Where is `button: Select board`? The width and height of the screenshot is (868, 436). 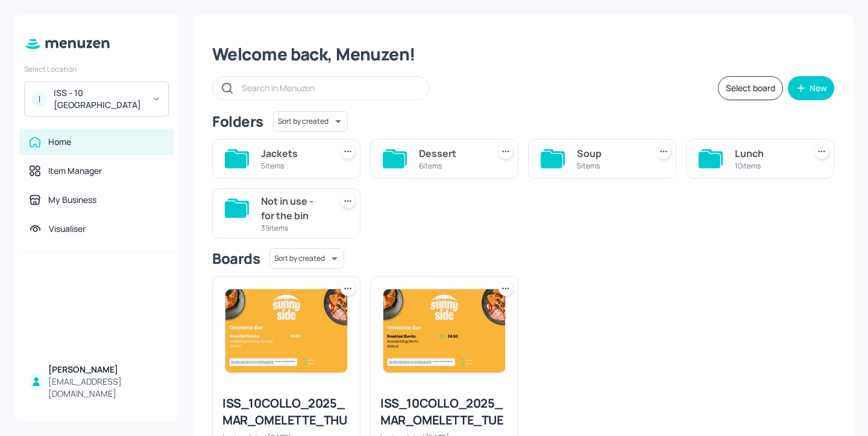
button: Select board is located at coordinates (751, 88).